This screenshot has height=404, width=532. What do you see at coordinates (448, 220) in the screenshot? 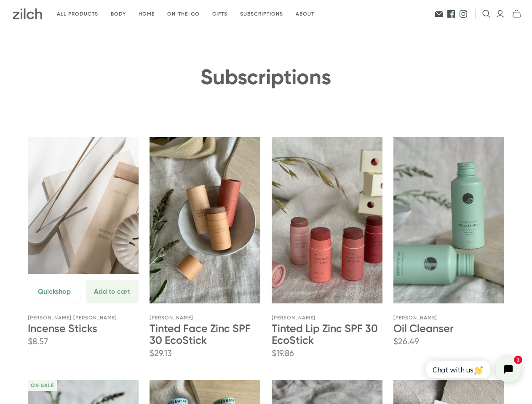
I see `a: Oil Cleanser` at bounding box center [448, 220].